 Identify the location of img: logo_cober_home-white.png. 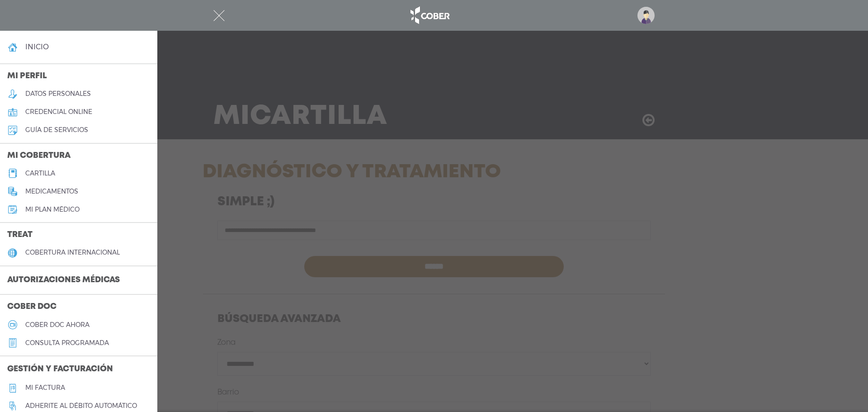
(429, 15).